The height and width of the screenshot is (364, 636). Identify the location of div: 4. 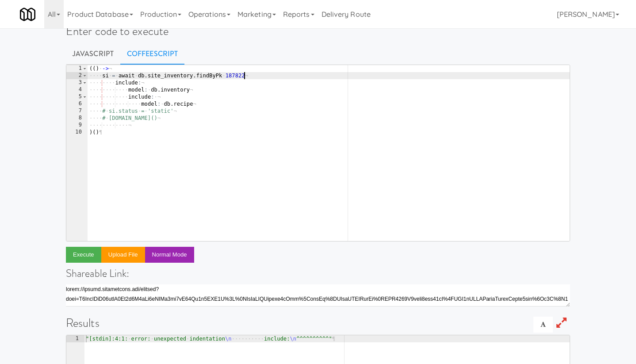
(77, 90).